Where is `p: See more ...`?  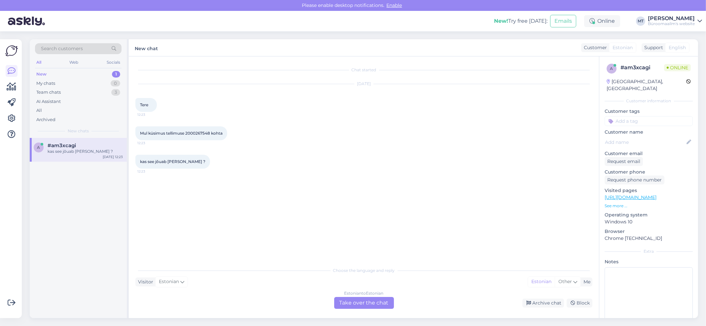 p: See more ... is located at coordinates (648, 206).